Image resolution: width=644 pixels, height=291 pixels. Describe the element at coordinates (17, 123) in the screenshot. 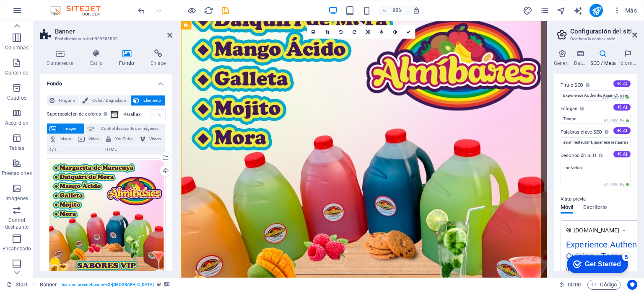

I see `p: Accordion` at that location.